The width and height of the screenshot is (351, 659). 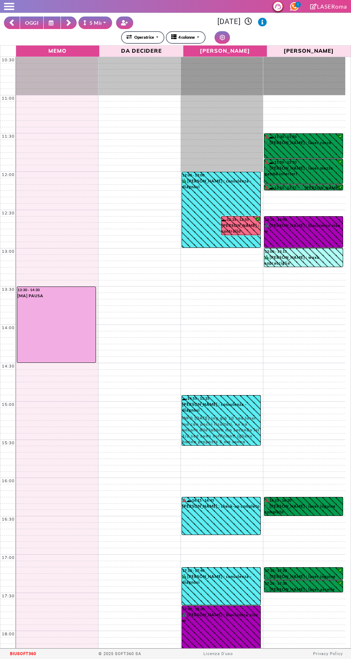 I want to click on div: 12:10 - 12:15, so click(x=283, y=187).